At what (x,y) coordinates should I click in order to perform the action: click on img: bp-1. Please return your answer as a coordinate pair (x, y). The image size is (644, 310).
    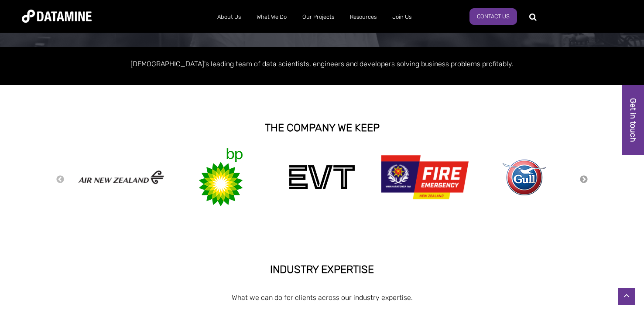
    Looking at the image, I should click on (221, 177).